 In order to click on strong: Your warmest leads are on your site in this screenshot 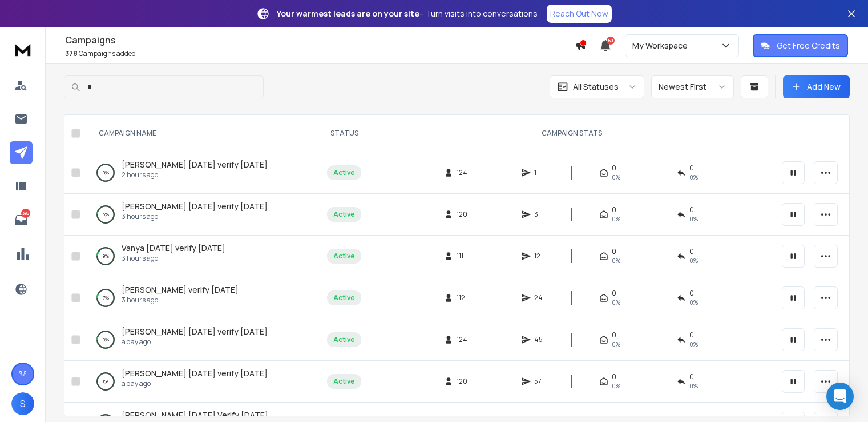, I will do `click(348, 13)`.